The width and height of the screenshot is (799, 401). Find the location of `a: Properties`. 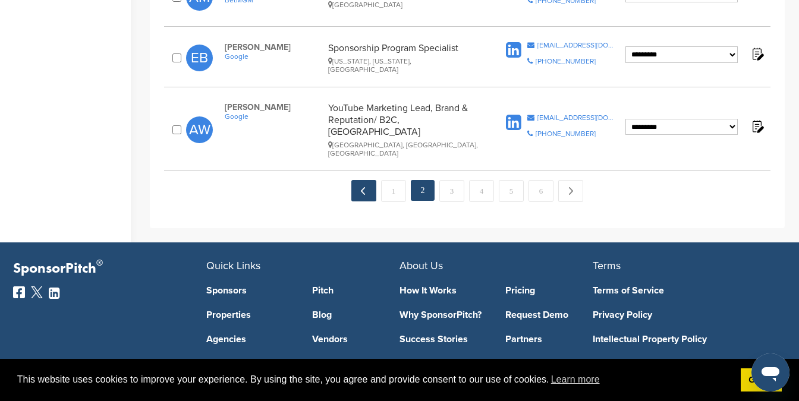

a: Properties is located at coordinates (250, 315).